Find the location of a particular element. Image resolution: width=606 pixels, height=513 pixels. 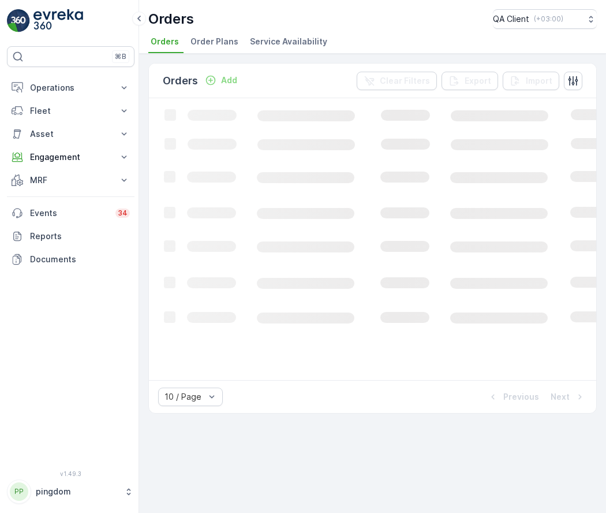

p: Fleet is located at coordinates (70, 111).